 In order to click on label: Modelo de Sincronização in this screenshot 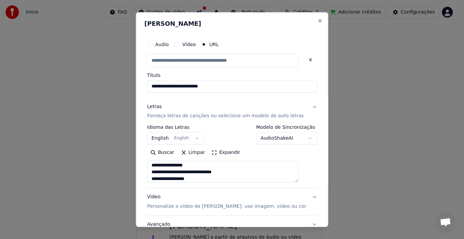, I will do `click(286, 127)`.